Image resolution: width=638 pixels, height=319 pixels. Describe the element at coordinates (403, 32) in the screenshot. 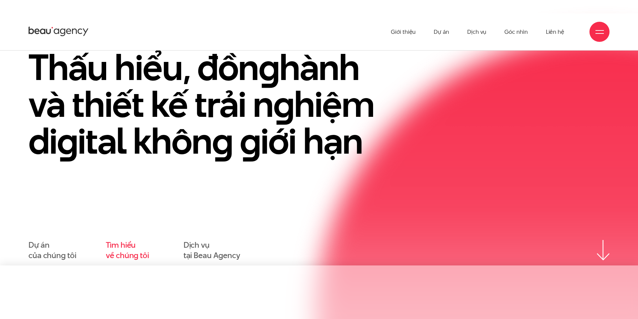

I see `a: Giới thiệu` at that location.